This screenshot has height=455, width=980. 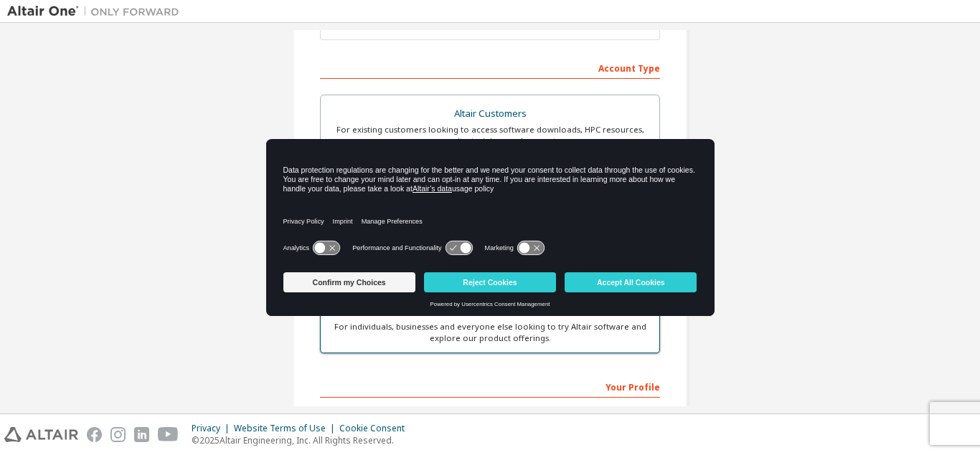 I want to click on label: First Name, so click(x=402, y=411).